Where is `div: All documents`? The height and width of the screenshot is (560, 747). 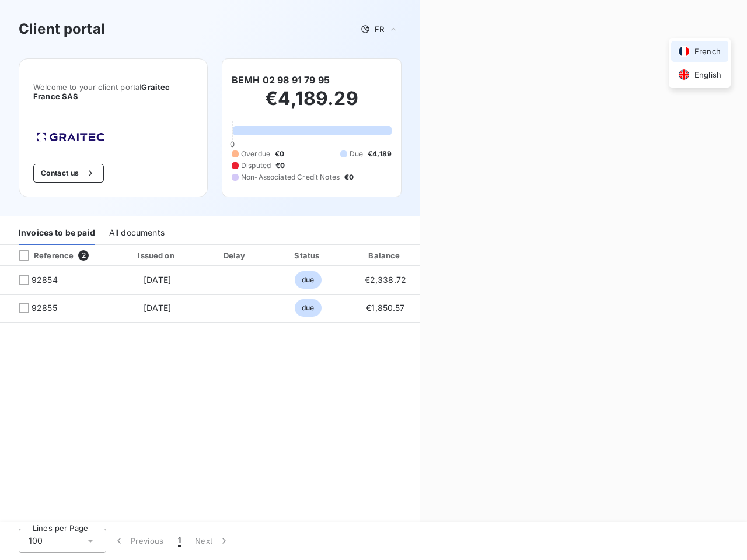
div: All documents is located at coordinates (137, 233).